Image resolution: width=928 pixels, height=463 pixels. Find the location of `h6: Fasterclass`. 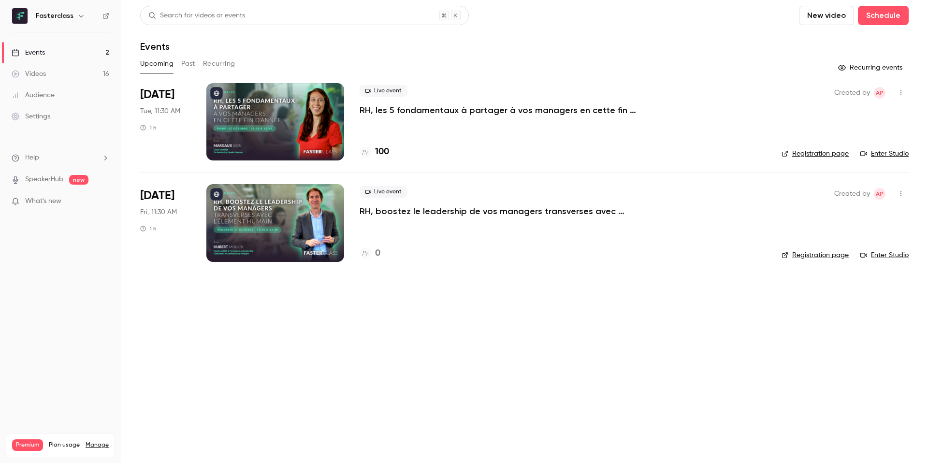

h6: Fasterclass is located at coordinates (55, 16).